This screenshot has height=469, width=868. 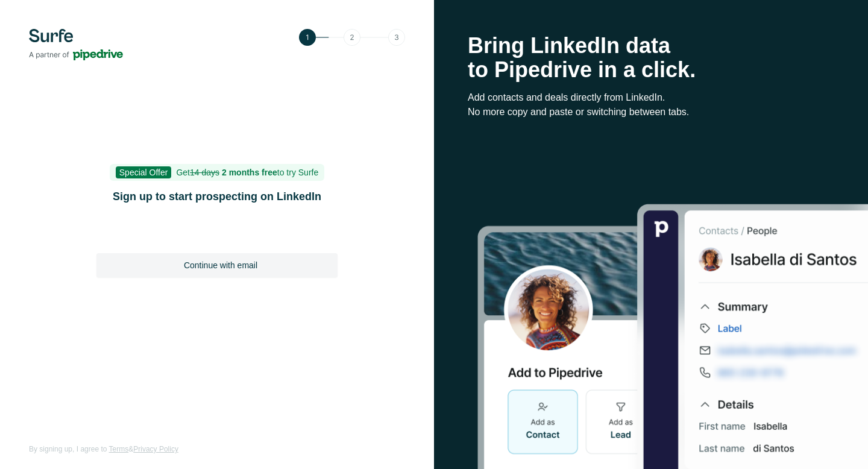 What do you see at coordinates (68, 449) in the screenshot?
I see `span: By signing up, I agree to` at bounding box center [68, 449].